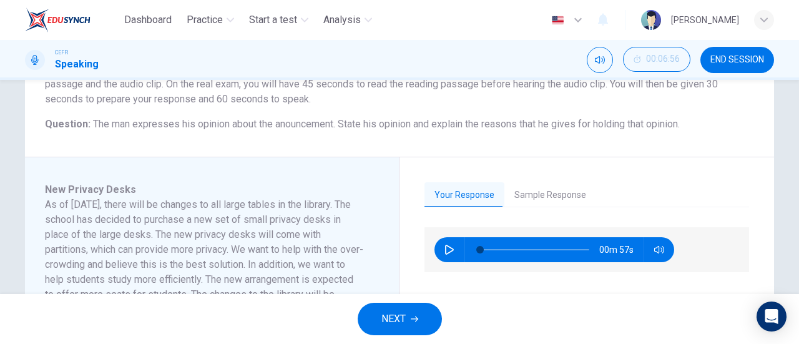 Image resolution: width=799 pixels, height=344 pixels. I want to click on h6: Question :, so click(399, 124).